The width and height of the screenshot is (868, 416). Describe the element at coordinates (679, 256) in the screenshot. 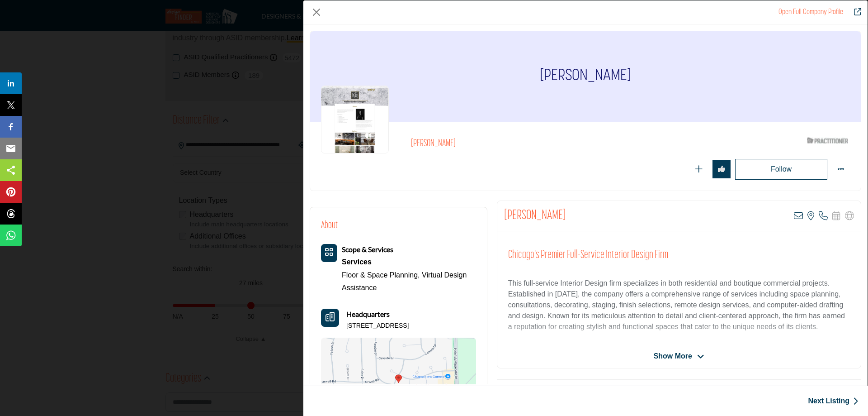

I see `h2: Chicago's Premier Full-Service Interior Design Firm` at that location.